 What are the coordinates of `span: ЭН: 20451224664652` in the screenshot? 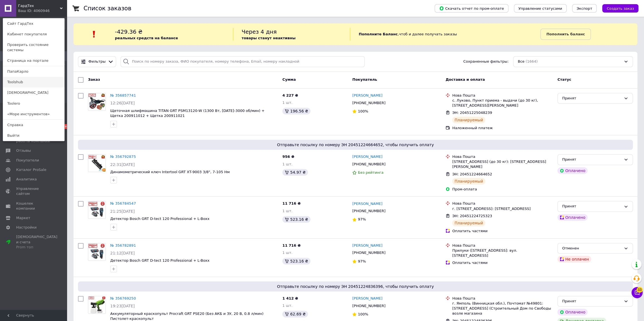 It's located at (472, 174).